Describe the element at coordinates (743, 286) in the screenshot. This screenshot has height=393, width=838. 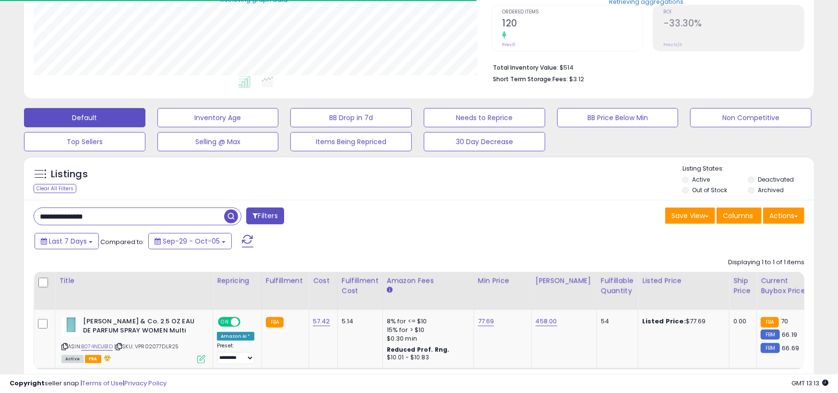
I see `div: Ship Price` at that location.